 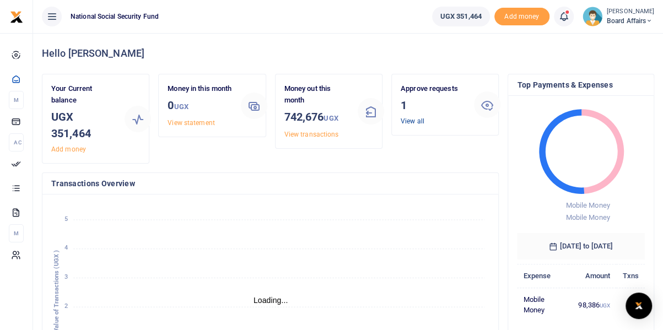 I want to click on h4: Transactions Overview, so click(x=270, y=184).